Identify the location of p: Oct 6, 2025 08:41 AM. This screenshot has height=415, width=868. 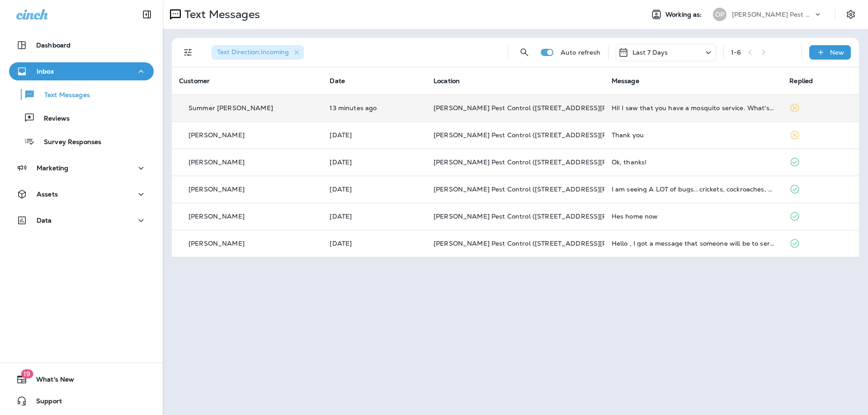
(375, 244).